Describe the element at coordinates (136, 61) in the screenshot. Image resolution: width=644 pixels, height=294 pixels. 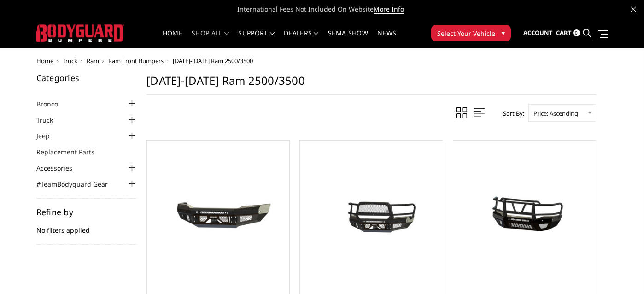
I see `span: Ram Front Bumpers` at that location.